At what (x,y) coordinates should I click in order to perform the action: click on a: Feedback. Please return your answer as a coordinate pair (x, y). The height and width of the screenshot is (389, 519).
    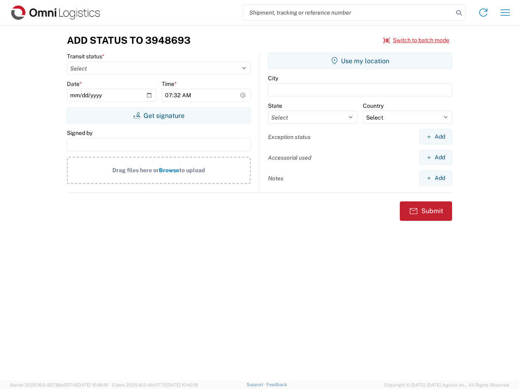
    Looking at the image, I should click on (276, 385).